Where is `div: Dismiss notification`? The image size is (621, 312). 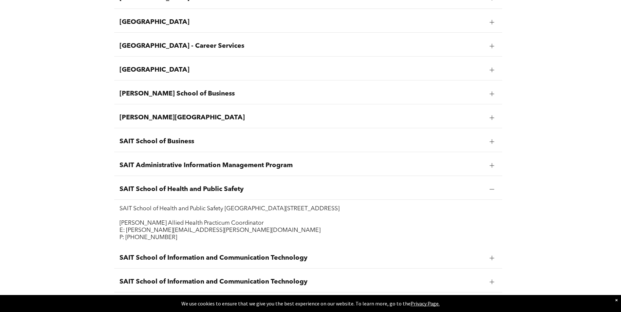
div: Dismiss notification is located at coordinates (616, 300).